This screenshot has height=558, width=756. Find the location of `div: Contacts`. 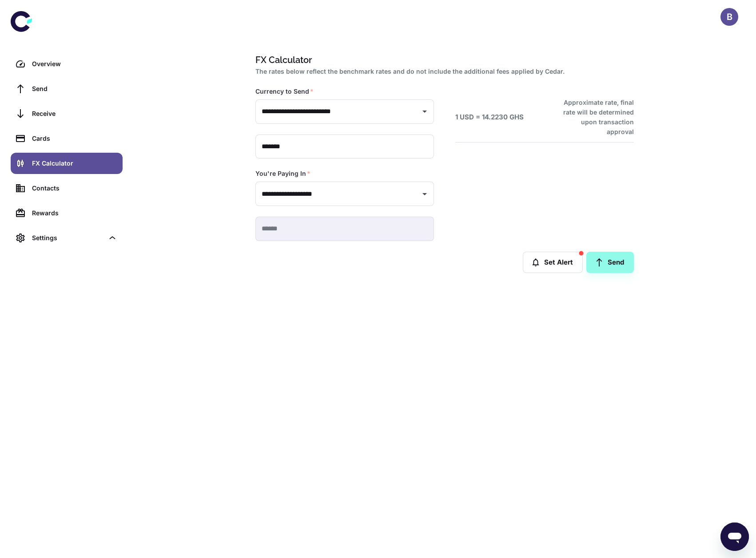

div: Contacts is located at coordinates (75, 188).